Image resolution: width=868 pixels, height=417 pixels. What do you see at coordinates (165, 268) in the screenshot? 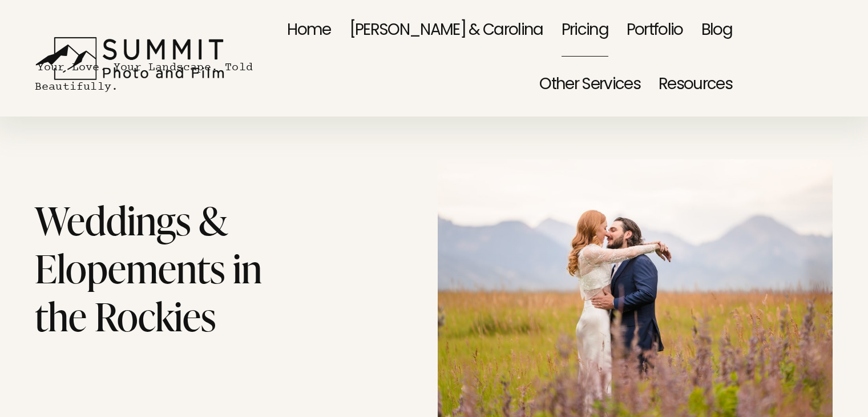
I see `h1: Weddings & Elopements in the Rockies` at bounding box center [165, 268].